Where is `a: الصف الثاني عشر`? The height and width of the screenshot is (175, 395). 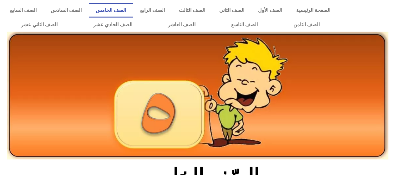 a: الصف الثاني عشر is located at coordinates (39, 25).